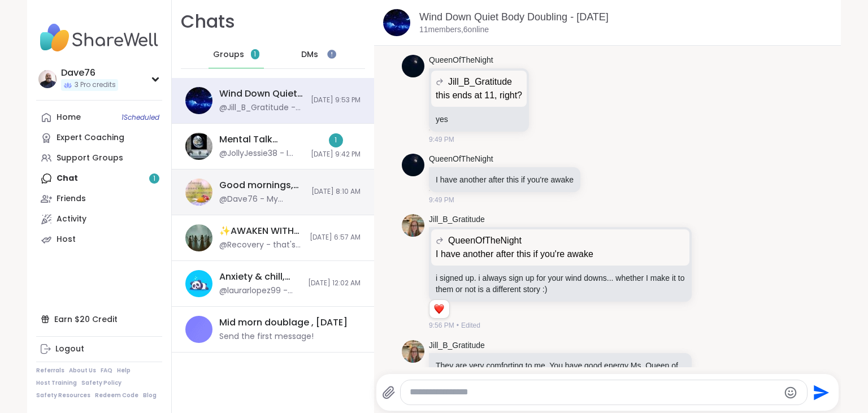  What do you see at coordinates (438, 309) in the screenshot?
I see `button: Reactions: love` at bounding box center [438, 309].